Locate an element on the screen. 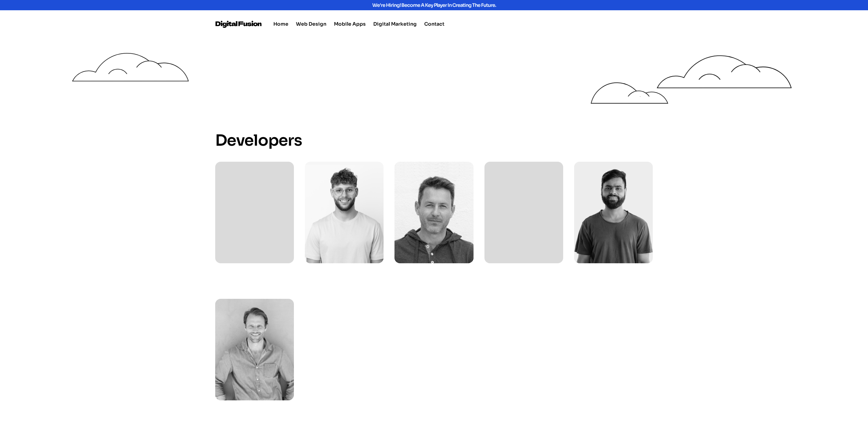 This screenshot has height=439, width=868. a: Home is located at coordinates (281, 24).